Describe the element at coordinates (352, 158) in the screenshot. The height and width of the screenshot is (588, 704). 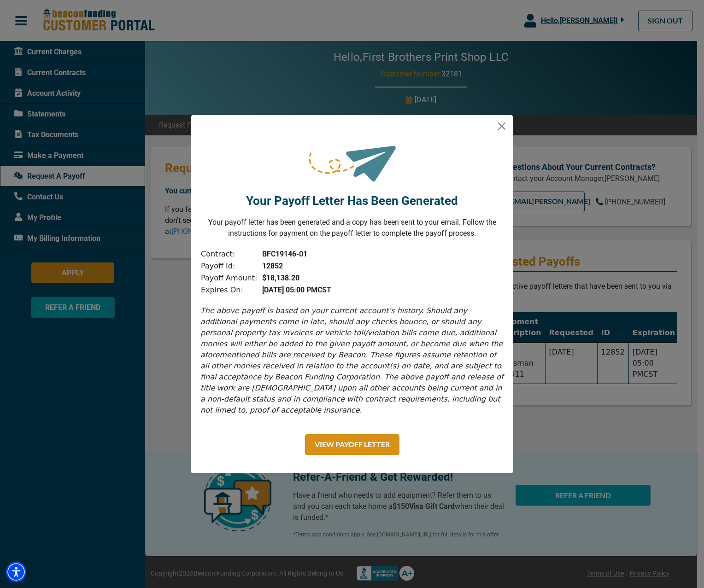
I see `img: request-sent.png` at that location.